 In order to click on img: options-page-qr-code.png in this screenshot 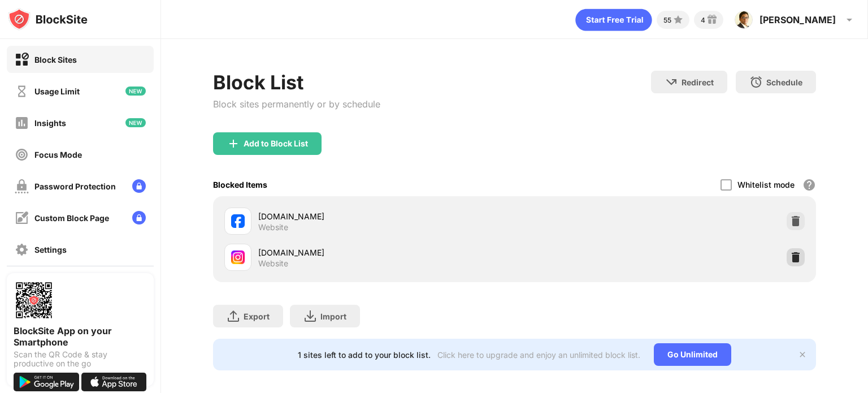, I will do `click(34, 300)`.